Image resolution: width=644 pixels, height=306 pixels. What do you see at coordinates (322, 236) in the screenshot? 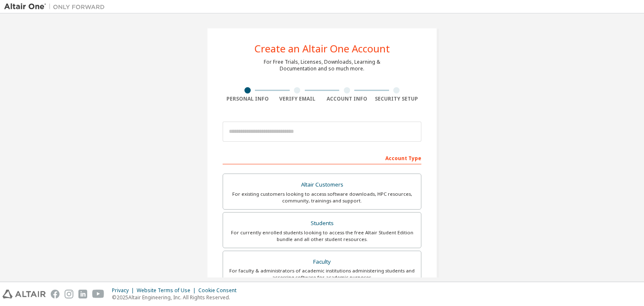
I see `div: For currently enrolled students looking to access the free Altair Student Edition bundle and all ...` at bounding box center [322, 236].